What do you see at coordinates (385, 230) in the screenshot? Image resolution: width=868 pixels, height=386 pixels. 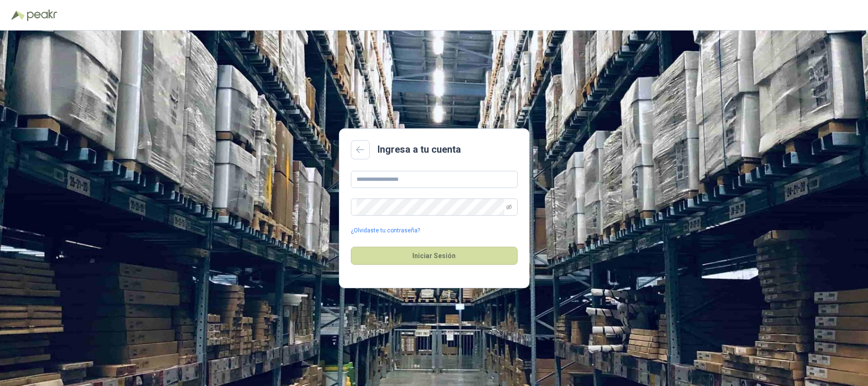 I see `a: ¿Olvidaste tu contraseña?` at bounding box center [385, 230].